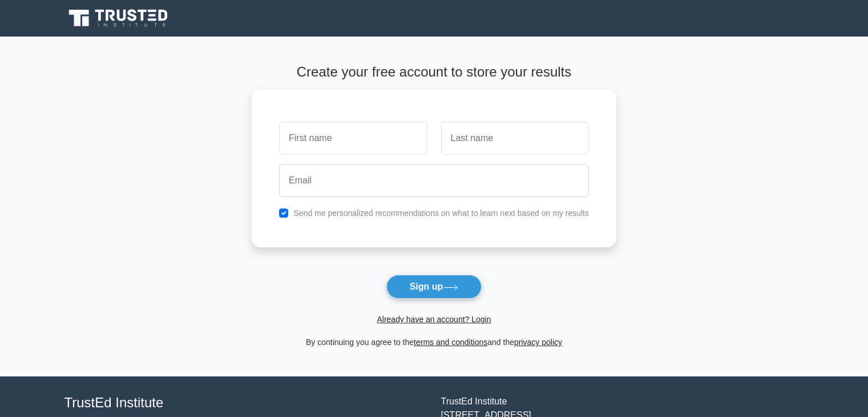 This screenshot has width=868, height=417. I want to click on h4: TrustEd Institute, so click(246, 403).